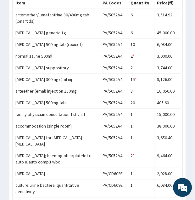 Image resolution: width=195 pixels, height=200 pixels. What do you see at coordinates (56, 188) in the screenshot?
I see `td: culture urine bacterai quantitative sensitivity` at bounding box center [56, 188].